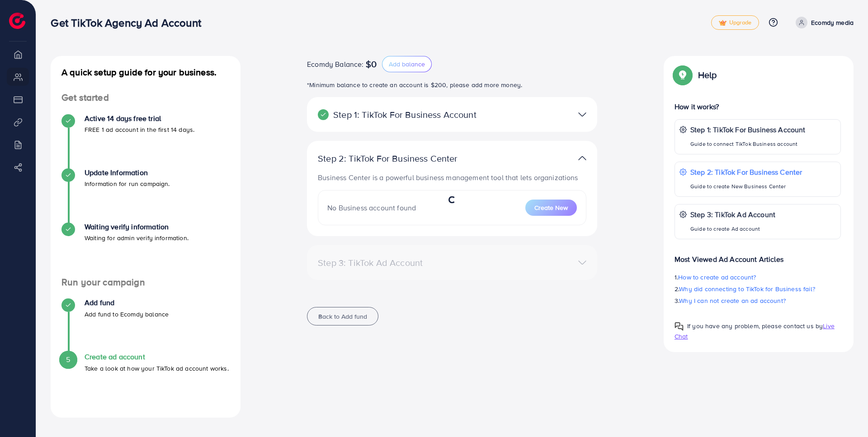 The height and width of the screenshot is (437, 868). What do you see at coordinates (145, 380) in the screenshot?
I see `li: Create ad account` at bounding box center [145, 380].